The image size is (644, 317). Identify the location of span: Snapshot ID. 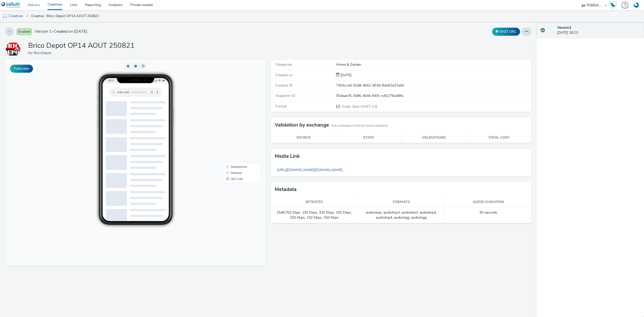
(285, 95).